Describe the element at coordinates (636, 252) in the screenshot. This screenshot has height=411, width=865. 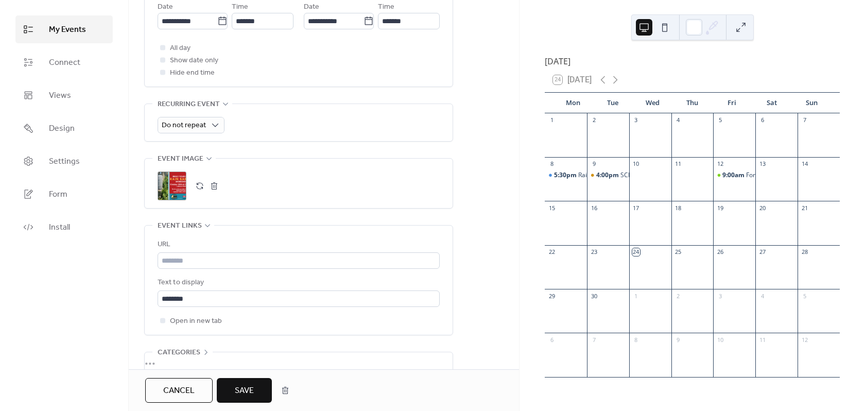
I see `div: 24` at that location.